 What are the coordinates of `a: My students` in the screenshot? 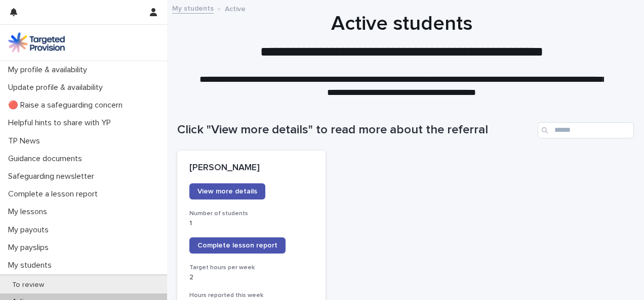 It's located at (193, 8).